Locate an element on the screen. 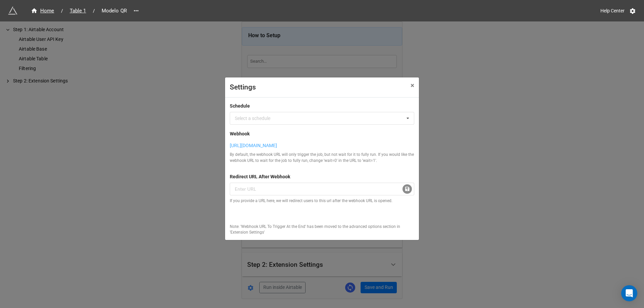 The width and height of the screenshot is (644, 308). span: Table 1 is located at coordinates (78, 11).